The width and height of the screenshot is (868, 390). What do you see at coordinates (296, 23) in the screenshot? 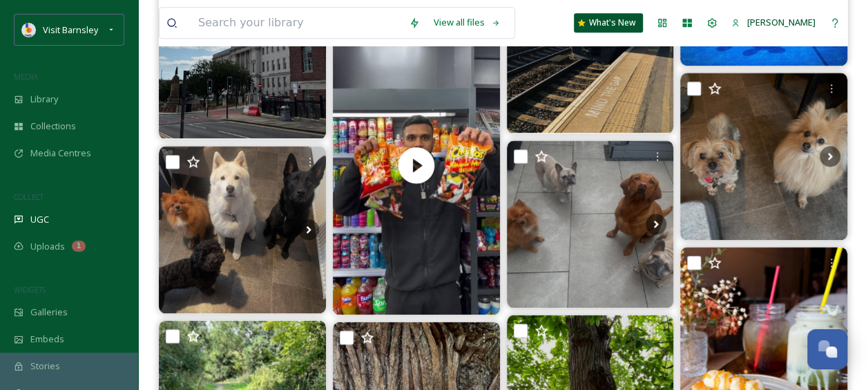
I see `input: Search your library` at bounding box center [296, 23].